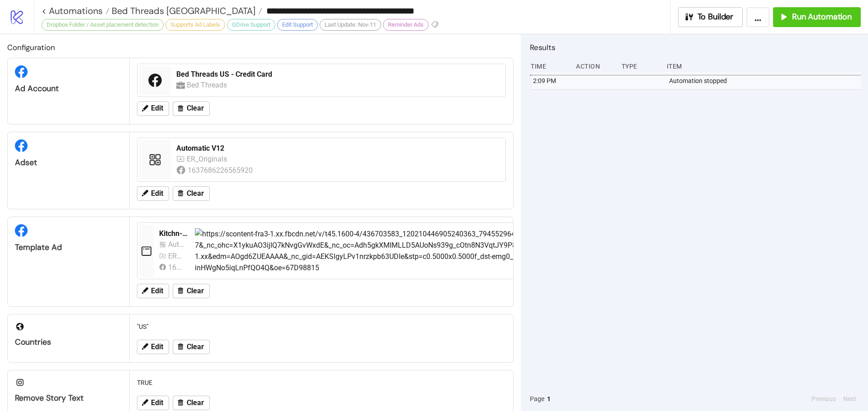 The width and height of the screenshot is (868, 411). I want to click on div: Remove Story Text, so click(68, 398).